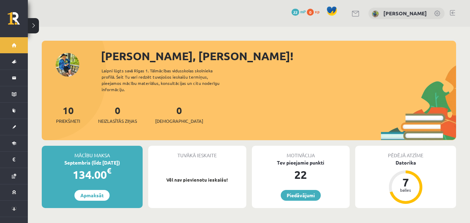 The image size is (470, 223). What do you see at coordinates (406, 162) in the screenshot?
I see `div: Datorika` at bounding box center [406, 162].